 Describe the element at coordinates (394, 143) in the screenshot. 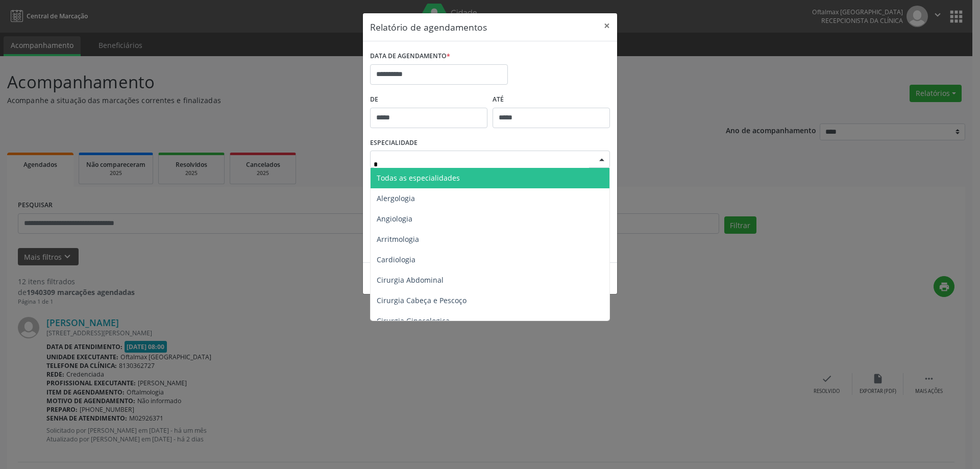

I see `label: ESPECIALIDADE` at that location.